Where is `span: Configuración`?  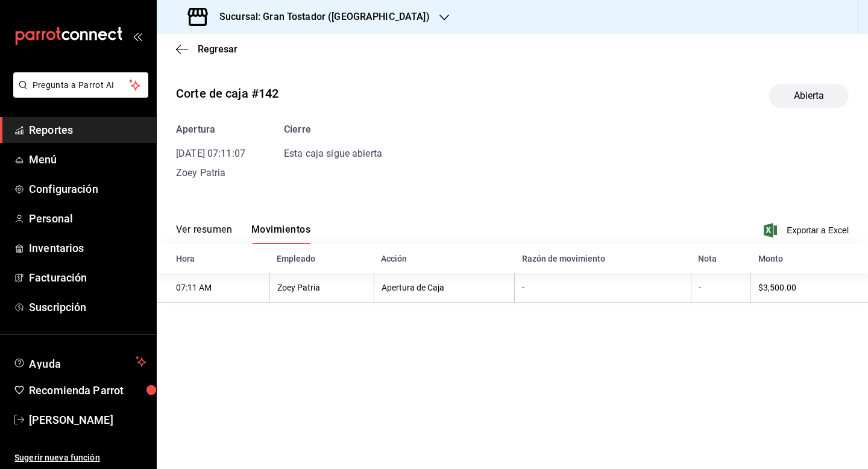 span: Configuración is located at coordinates (88, 189).